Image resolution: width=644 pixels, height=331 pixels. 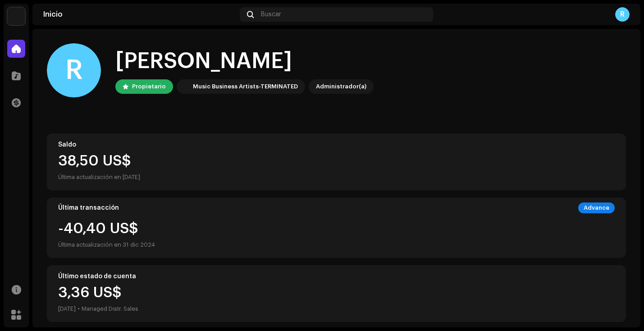 I want to click on re-o-card-value: Saldo, so click(x=336, y=162).